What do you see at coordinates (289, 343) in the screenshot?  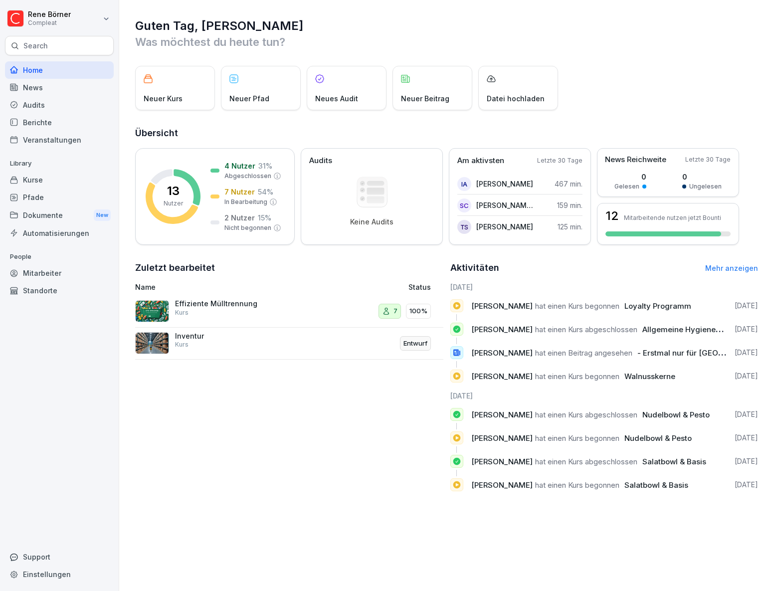 I see `a: InventurKursEntwurf` at bounding box center [289, 343].